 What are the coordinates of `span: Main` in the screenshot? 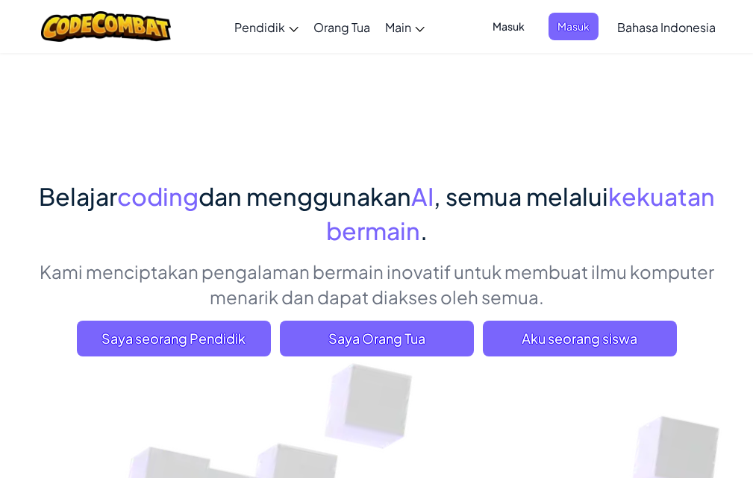 It's located at (398, 27).